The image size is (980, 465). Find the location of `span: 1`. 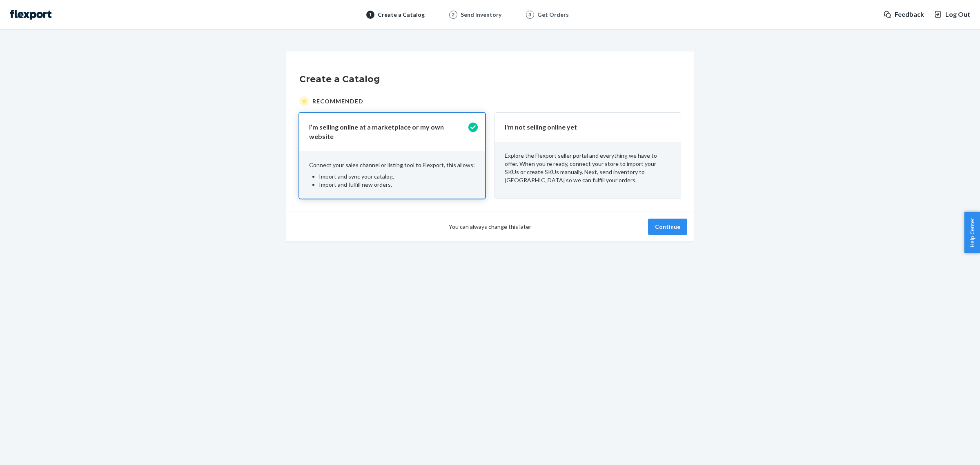

span: 1 is located at coordinates (370, 14).